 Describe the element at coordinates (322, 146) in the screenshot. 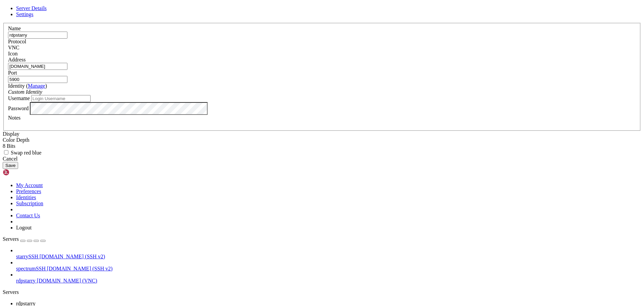

I see `div: 8 Bits` at that location.